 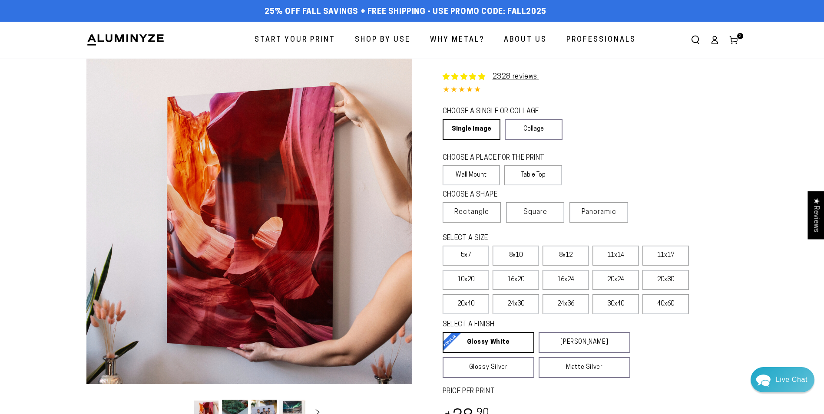 What do you see at coordinates (590, 392) in the screenshot?
I see `label: PRICE PER PRINT` at bounding box center [590, 392].